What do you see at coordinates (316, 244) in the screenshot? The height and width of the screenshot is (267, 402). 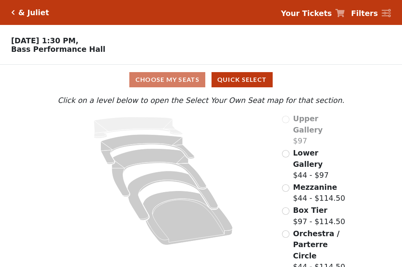 I see `span: Orchestra / Parterre Circle` at bounding box center [316, 244].